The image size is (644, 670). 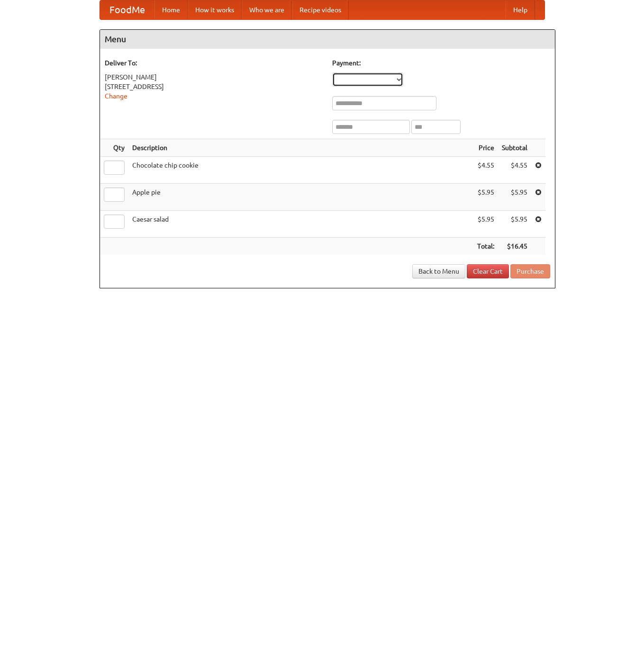 What do you see at coordinates (301, 197) in the screenshot?
I see `td: Apple pie` at bounding box center [301, 197].